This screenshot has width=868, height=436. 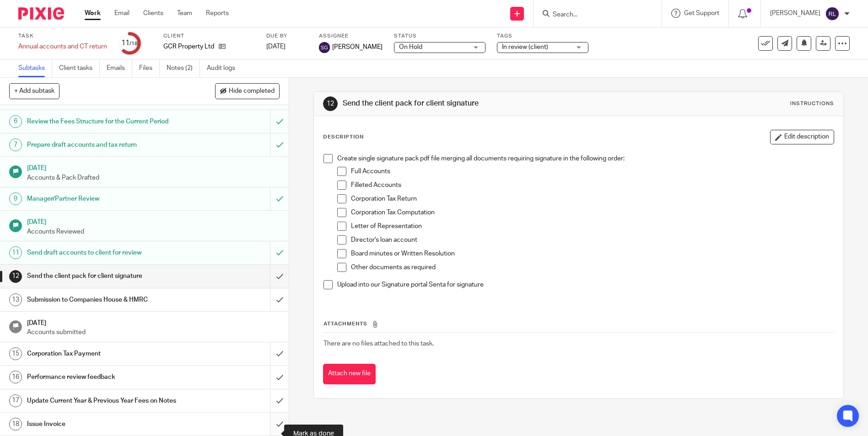 What do you see at coordinates (343, 137) in the screenshot?
I see `p: Description` at bounding box center [343, 137].